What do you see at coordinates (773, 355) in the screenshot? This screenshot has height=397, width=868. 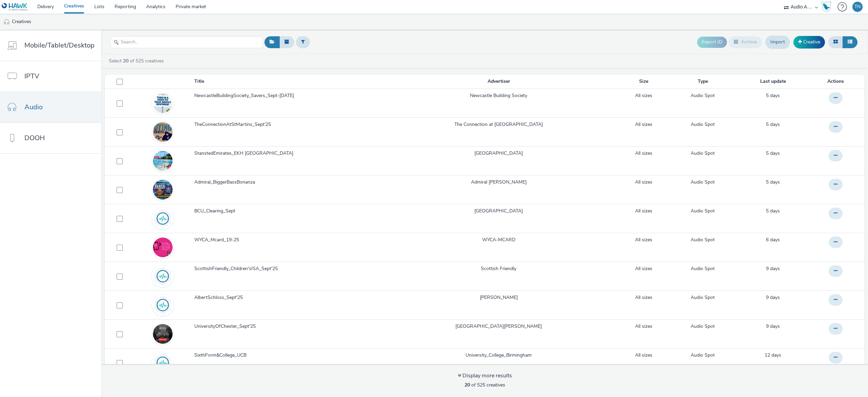 I see `a: 5 September 2025, 18:40` at bounding box center [773, 355].